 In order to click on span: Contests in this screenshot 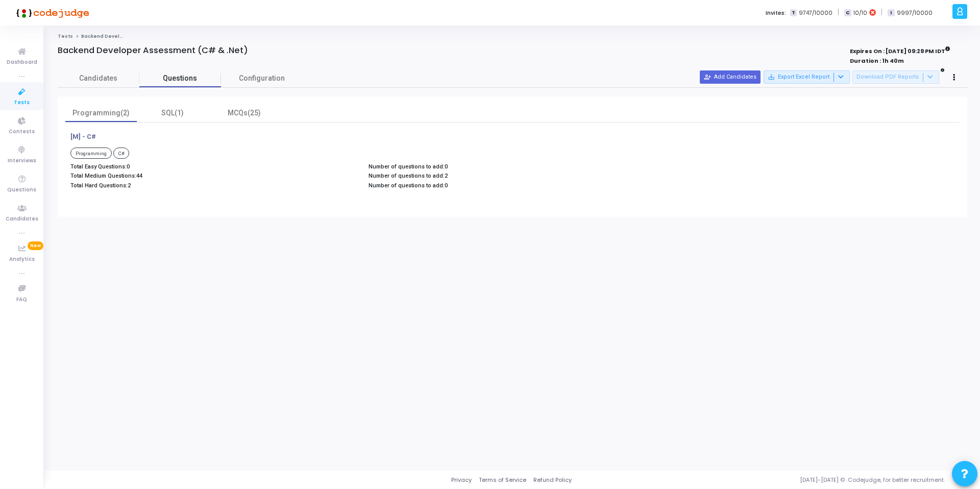, I will do `click(21, 132)`.